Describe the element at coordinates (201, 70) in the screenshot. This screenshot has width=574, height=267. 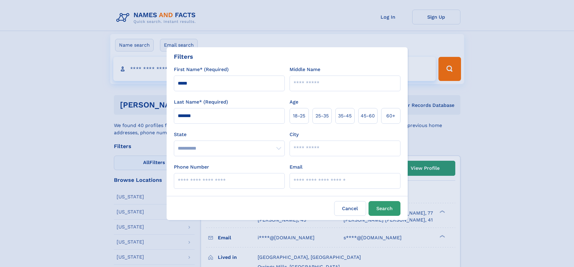
I see `label: First Name* (Required)` at that location.